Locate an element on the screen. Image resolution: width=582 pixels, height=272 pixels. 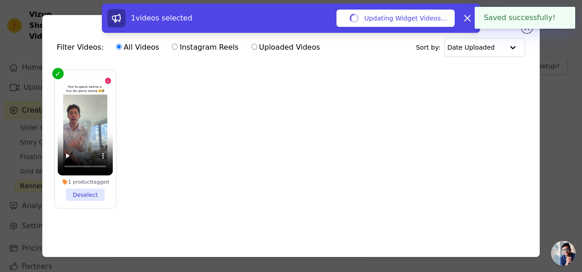
div: Filter Videos: is located at coordinates (191, 47).